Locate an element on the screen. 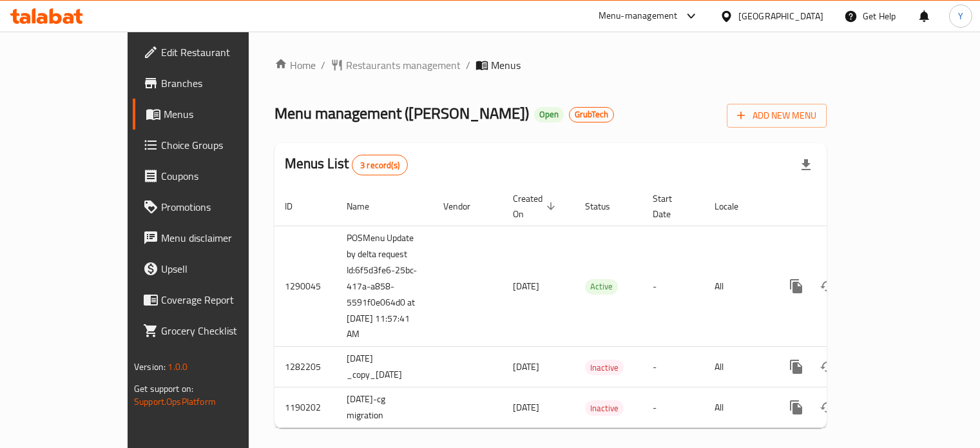  button: Add New Menu is located at coordinates (777, 116).